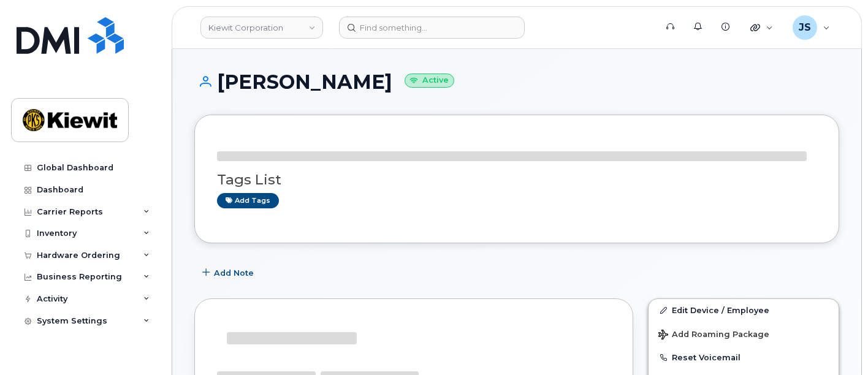 Image resolution: width=868 pixels, height=375 pixels. What do you see at coordinates (429, 81) in the screenshot?
I see `small: Active` at bounding box center [429, 81].